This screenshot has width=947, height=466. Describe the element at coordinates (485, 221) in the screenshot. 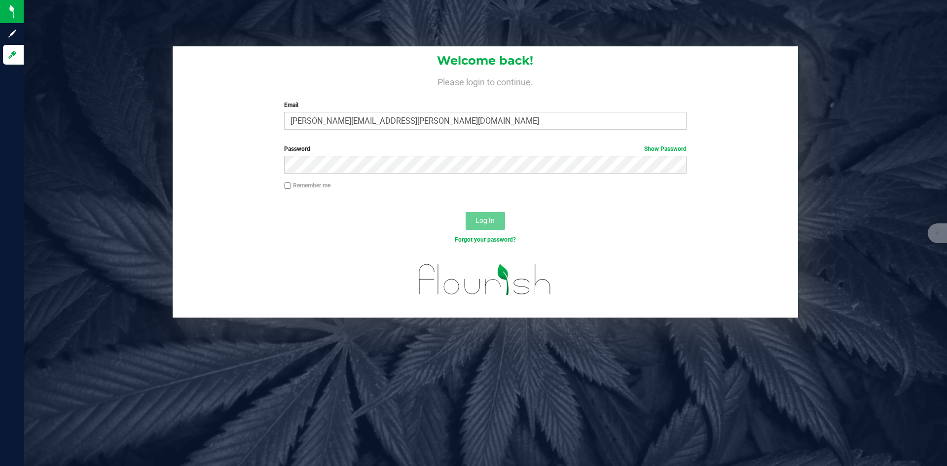

I see `span: Log In` at that location.